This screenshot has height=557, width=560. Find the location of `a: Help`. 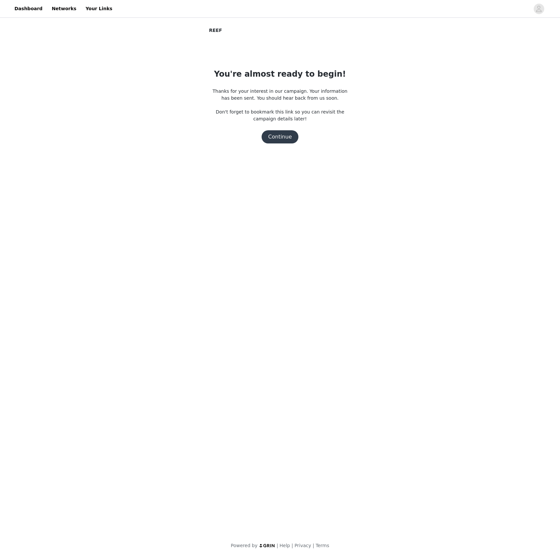

a: Help is located at coordinates (285, 545).